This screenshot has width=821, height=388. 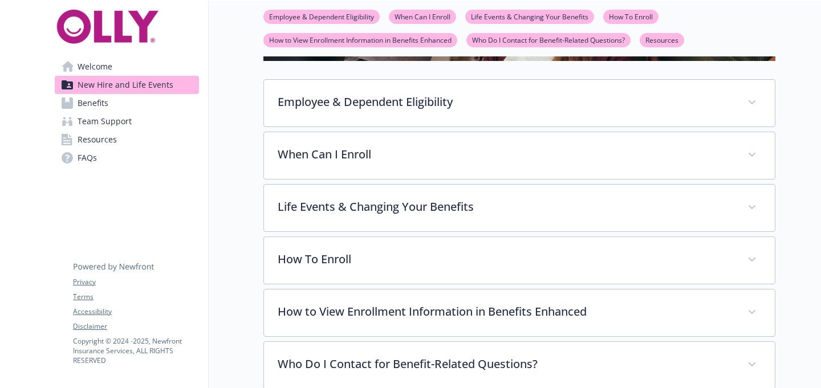 What do you see at coordinates (136, 312) in the screenshot?
I see `a: Accessibility` at bounding box center [136, 312].